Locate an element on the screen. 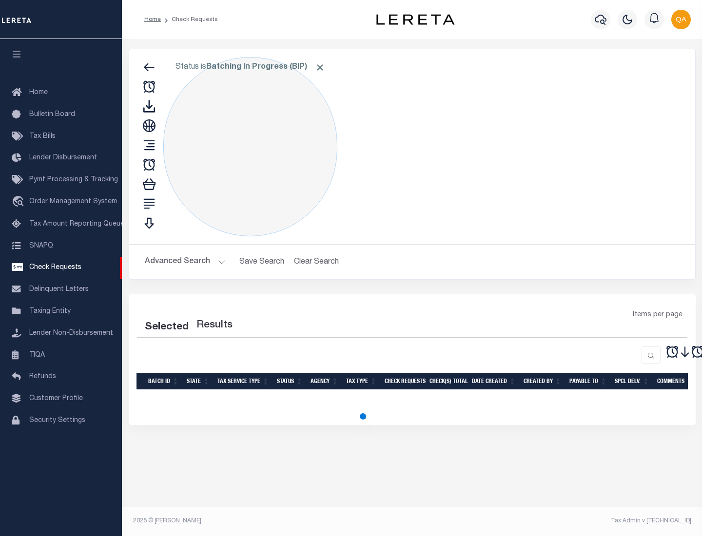 The width and height of the screenshot is (702, 536). th: Created By is located at coordinates (542, 381).